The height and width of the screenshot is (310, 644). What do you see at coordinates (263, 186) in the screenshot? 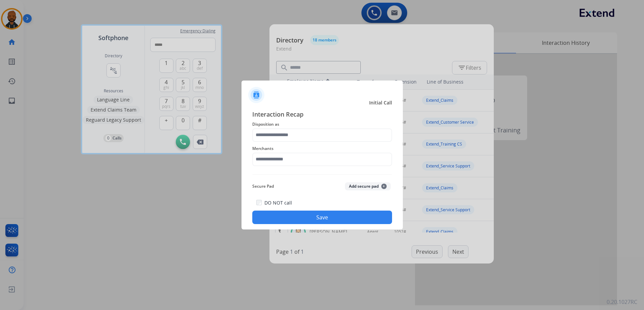
I see `span: Secure Pad` at bounding box center [263, 186].